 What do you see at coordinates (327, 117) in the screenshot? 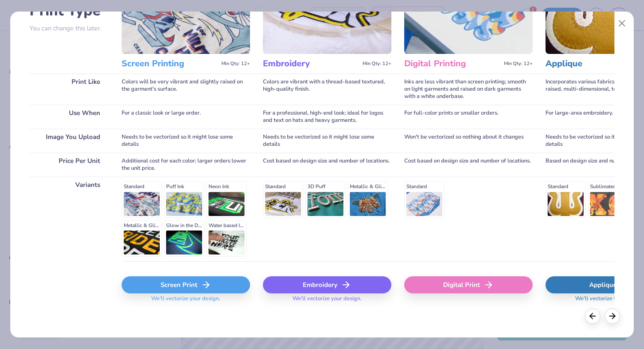
I see `div: For a professional, high-end look; ideal for logos and text on hats and heavy garments.` at bounding box center [327, 117].